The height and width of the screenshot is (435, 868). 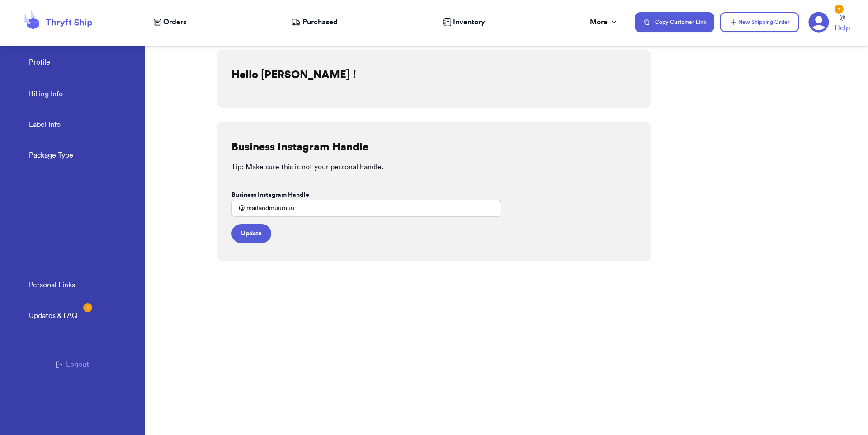 I want to click on a: Purchased, so click(x=314, y=22).